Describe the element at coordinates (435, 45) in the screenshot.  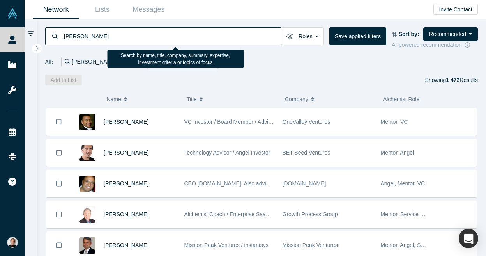
I see `div: AI-powered recommendation` at that location.